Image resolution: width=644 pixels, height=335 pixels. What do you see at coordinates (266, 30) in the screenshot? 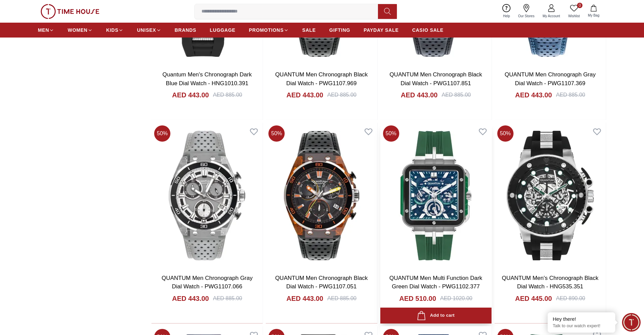
I see `span: PROMOTIONS` at bounding box center [266, 30].